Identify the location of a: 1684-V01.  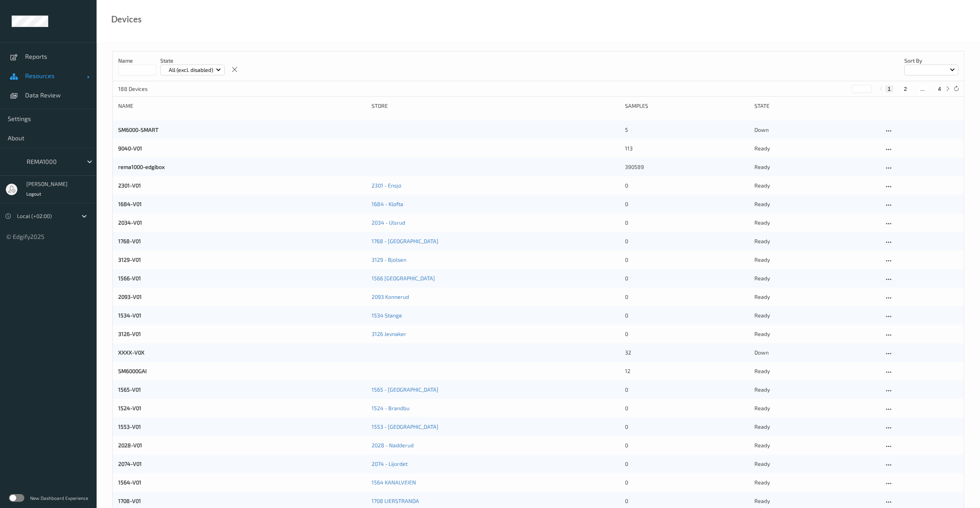
(130, 204).